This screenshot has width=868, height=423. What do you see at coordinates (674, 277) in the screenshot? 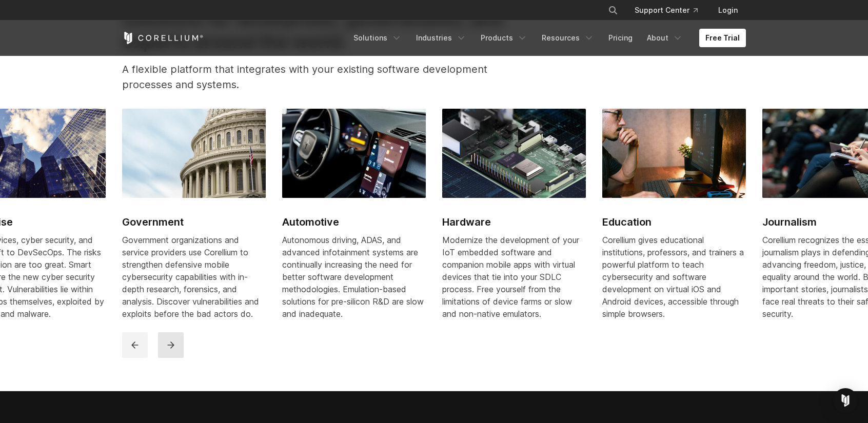
I see `div: Corellium gives educational institutions, professors, and trainers a powerful platform to teach c...` at bounding box center [674, 277].